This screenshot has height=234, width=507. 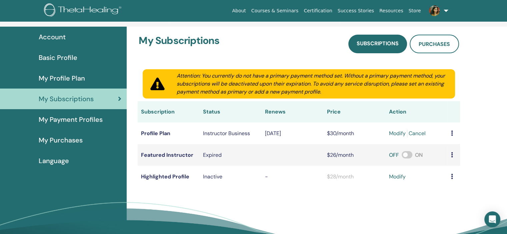 What do you see at coordinates (66, 99) in the screenshot?
I see `span: My Subscriptions` at bounding box center [66, 99].